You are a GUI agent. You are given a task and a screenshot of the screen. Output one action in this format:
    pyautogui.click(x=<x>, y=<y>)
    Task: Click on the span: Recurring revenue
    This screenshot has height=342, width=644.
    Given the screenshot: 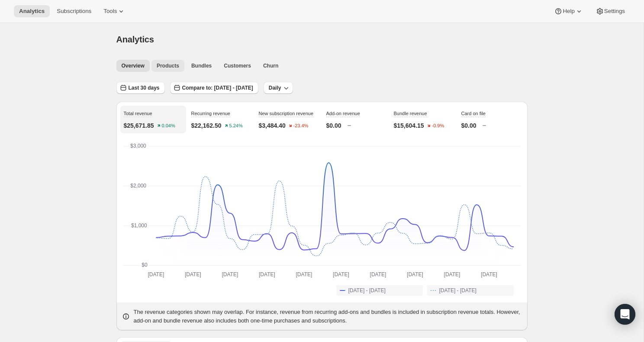 What is the action you would take?
    pyautogui.click(x=211, y=114)
    